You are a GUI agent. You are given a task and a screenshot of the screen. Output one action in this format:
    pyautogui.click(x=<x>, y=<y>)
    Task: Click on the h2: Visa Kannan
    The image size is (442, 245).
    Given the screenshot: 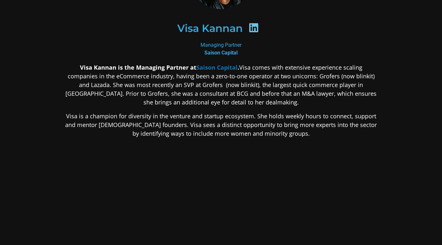 What is the action you would take?
    pyautogui.click(x=210, y=28)
    